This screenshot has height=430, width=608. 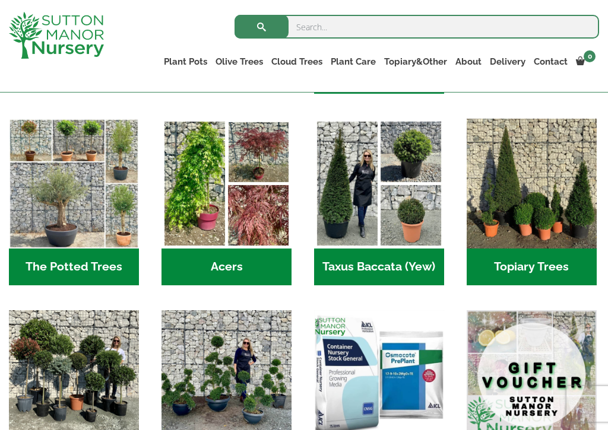 What do you see at coordinates (531, 267) in the screenshot?
I see `h2: Topiary Trees` at bounding box center [531, 267].